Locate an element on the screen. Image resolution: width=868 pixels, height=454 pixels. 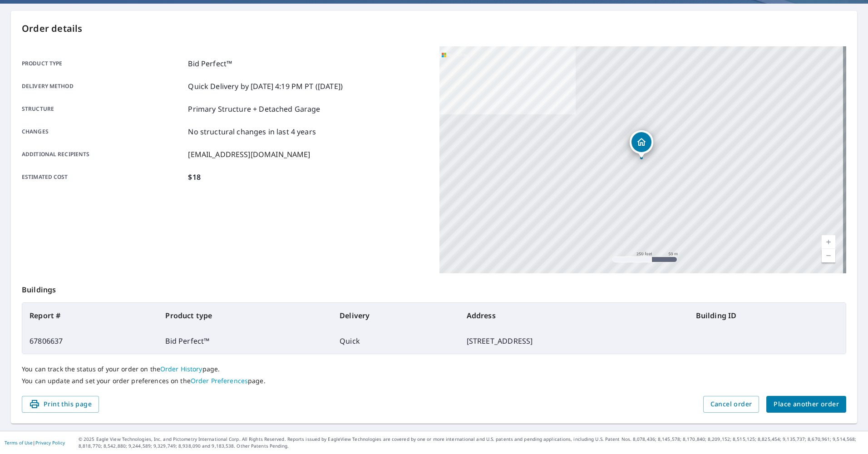
td: Quick is located at coordinates (396, 341).